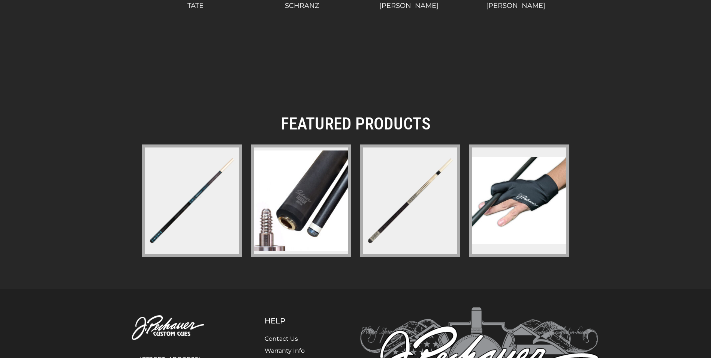 The height and width of the screenshot is (358, 711). I want to click on img: Pechauer Custom Cues, so click(170, 328).